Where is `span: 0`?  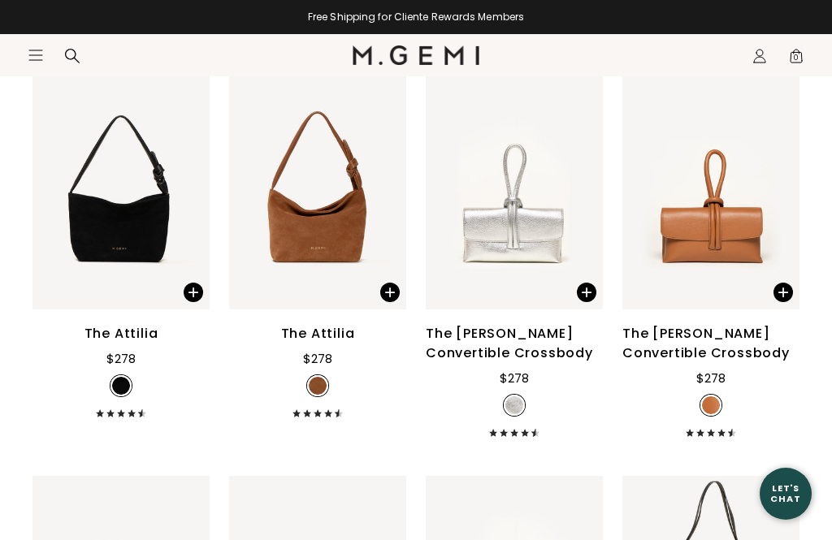
span: 0 is located at coordinates (796, 59).